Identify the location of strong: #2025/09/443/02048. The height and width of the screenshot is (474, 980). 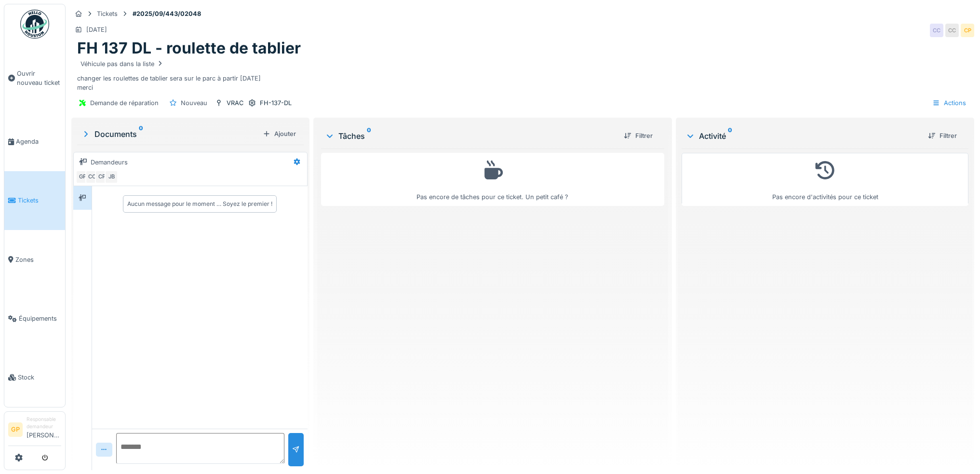
(167, 14).